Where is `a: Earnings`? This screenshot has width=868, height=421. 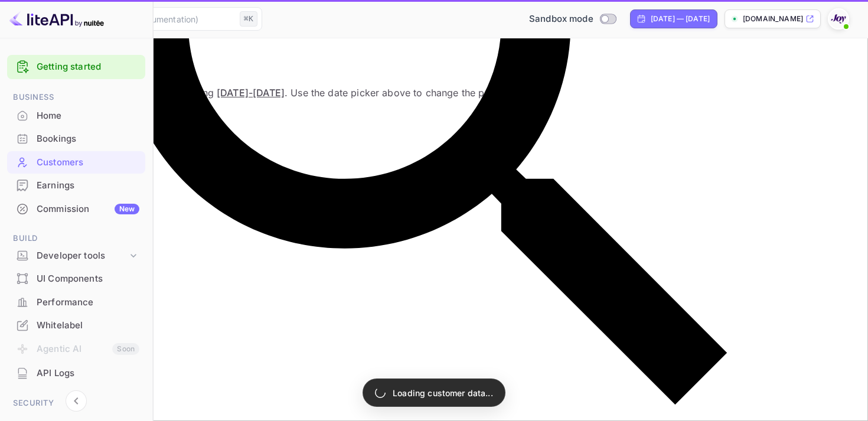 a: Earnings is located at coordinates (76, 185).